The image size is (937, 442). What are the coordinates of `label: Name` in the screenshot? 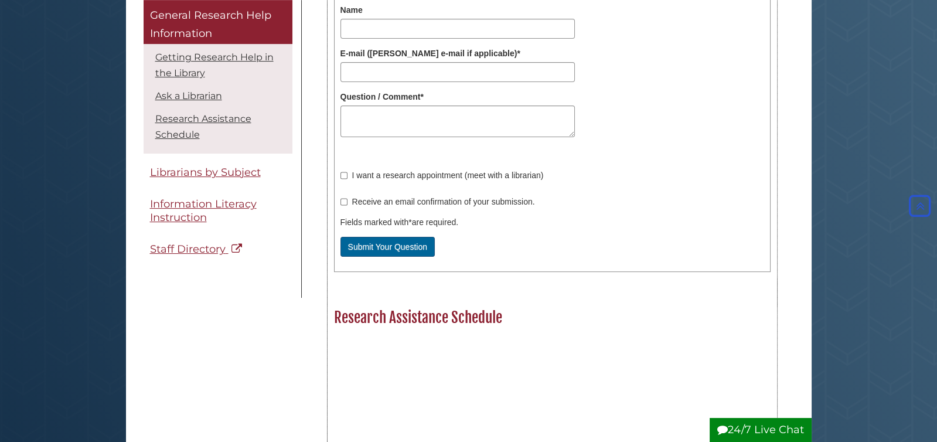 It's located at (352, 10).